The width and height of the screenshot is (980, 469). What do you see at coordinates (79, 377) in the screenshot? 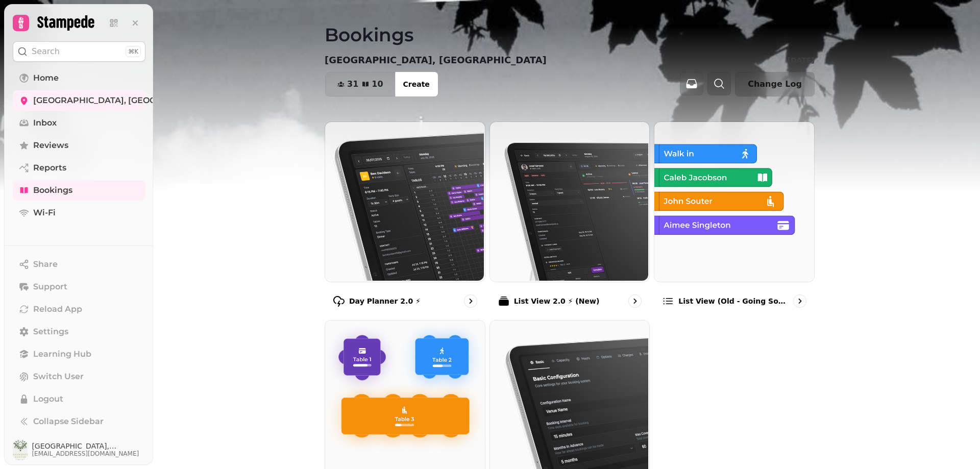
I see `button: Switch User` at bounding box center [79, 377].